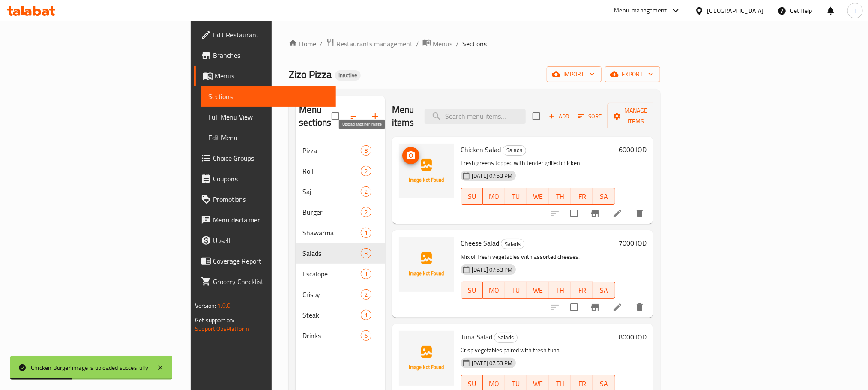 The width and height of the screenshot is (868, 390). What do you see at coordinates (516, 290) in the screenshot?
I see `span: TU` at bounding box center [516, 290].